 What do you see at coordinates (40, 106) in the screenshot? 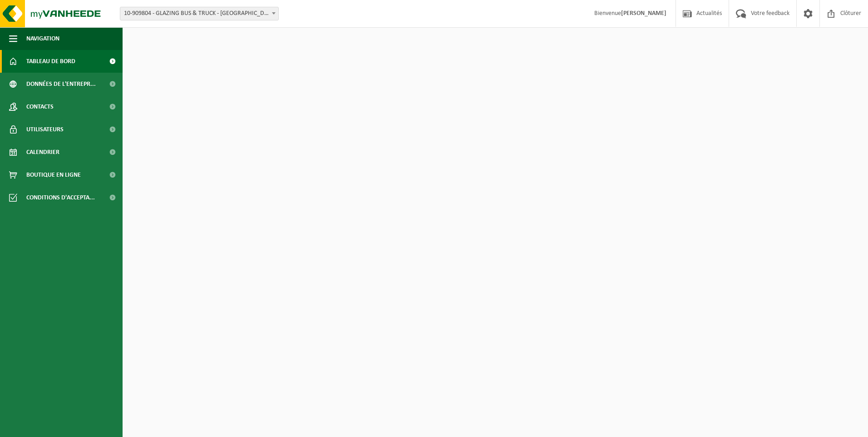
I see `span: Contacts` at bounding box center [40, 106].